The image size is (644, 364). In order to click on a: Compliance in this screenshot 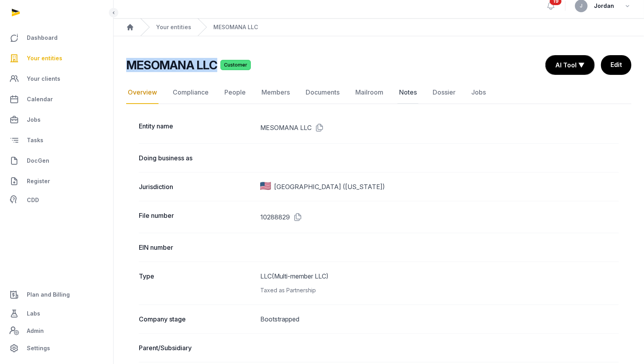, I will do `click(190, 93)`.